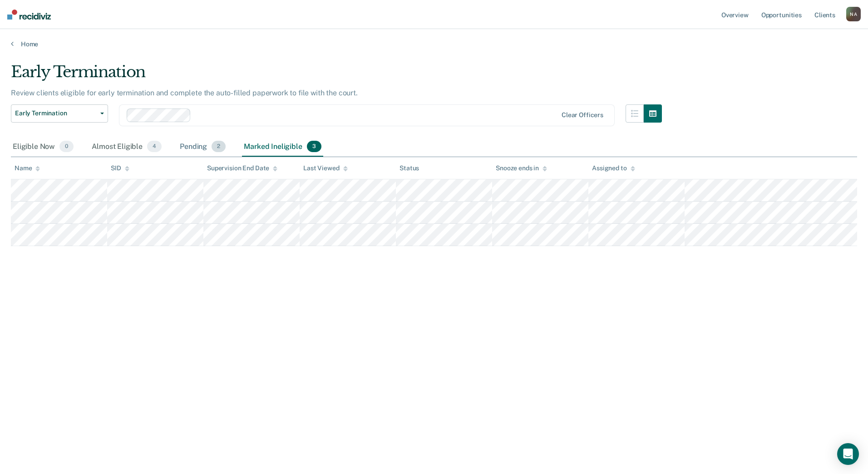  I want to click on div: N A, so click(853, 14).